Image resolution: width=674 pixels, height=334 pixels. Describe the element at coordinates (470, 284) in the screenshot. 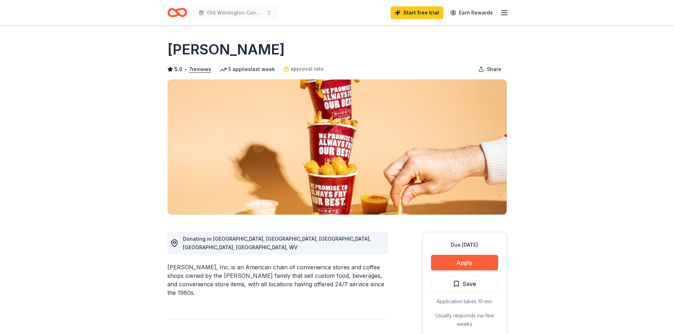

I see `span: Save` at that location.